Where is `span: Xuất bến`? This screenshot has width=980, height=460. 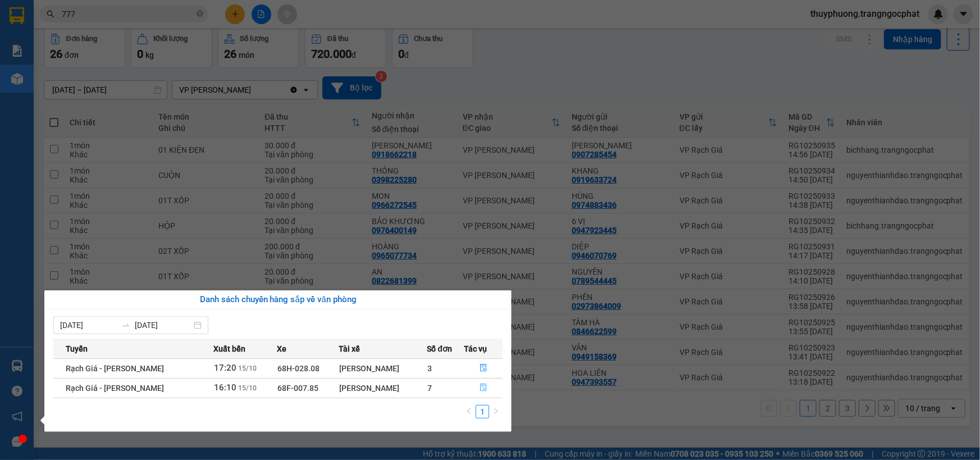 span: Xuất bến is located at coordinates (229, 349).